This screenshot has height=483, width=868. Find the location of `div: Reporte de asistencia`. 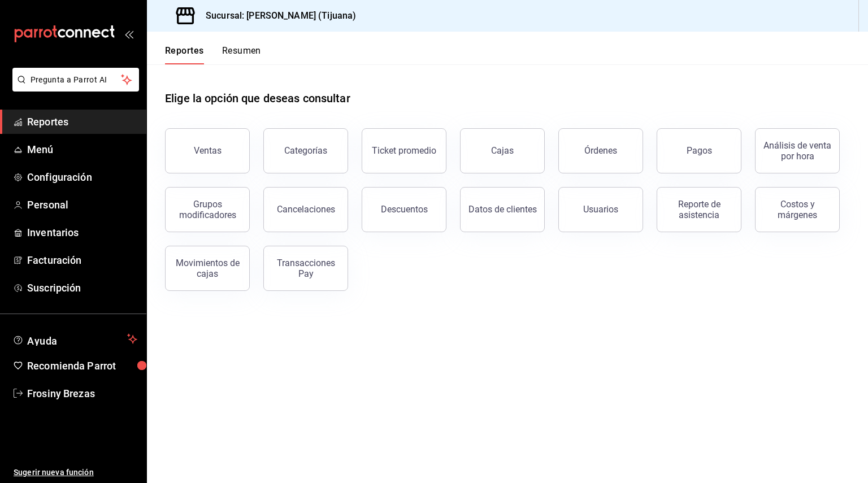

div: Reporte de asistencia is located at coordinates (699, 210).